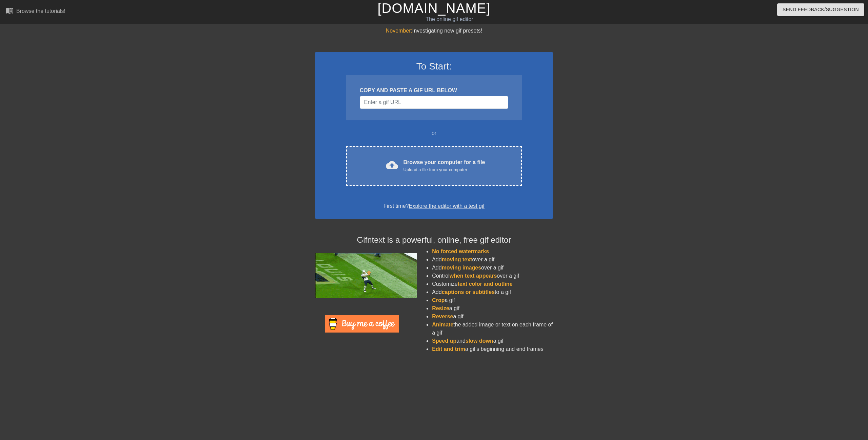 The height and width of the screenshot is (440, 868). What do you see at coordinates (492, 329) in the screenshot?
I see `li: the added image or text on each frame of a gif` at bounding box center [492, 329].